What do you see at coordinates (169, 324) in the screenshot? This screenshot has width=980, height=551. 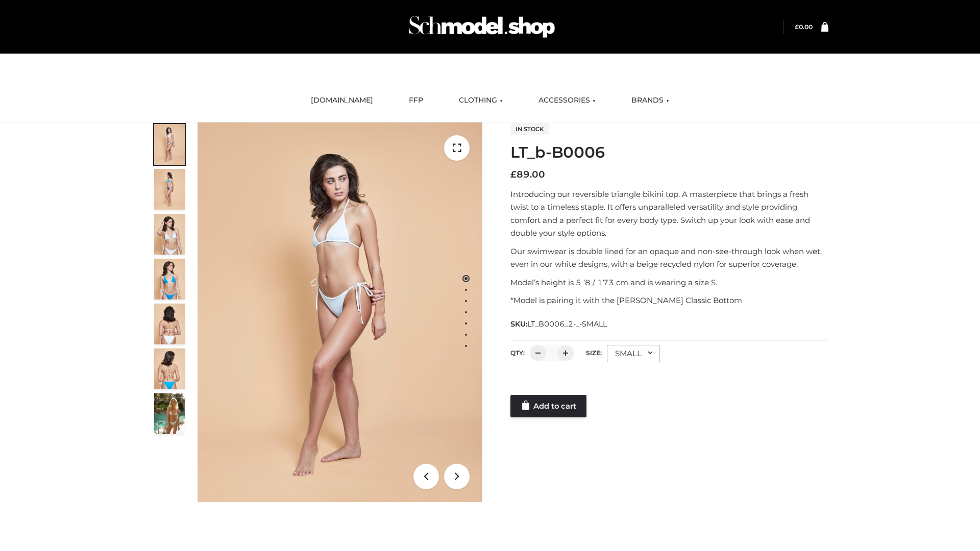 I see `img: ArielClassicBikiniTop_CloudNine_AzureSky_OW114ECO_7-scaled.jpg` at bounding box center [169, 324].